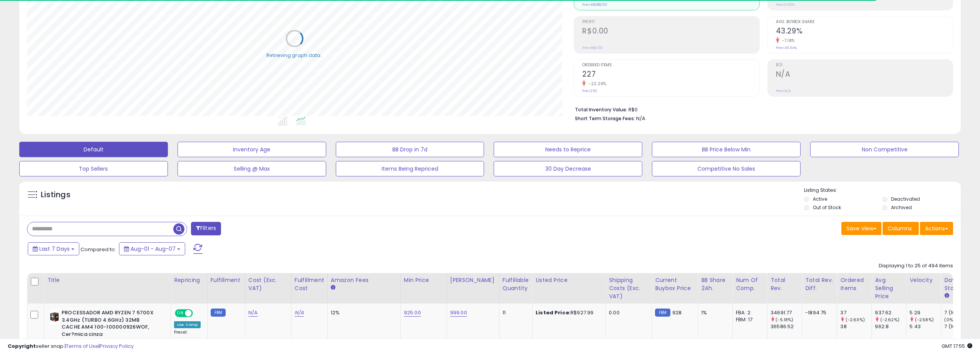  Describe the element at coordinates (628, 313) in the screenshot. I see `div: 0.00` at that location.